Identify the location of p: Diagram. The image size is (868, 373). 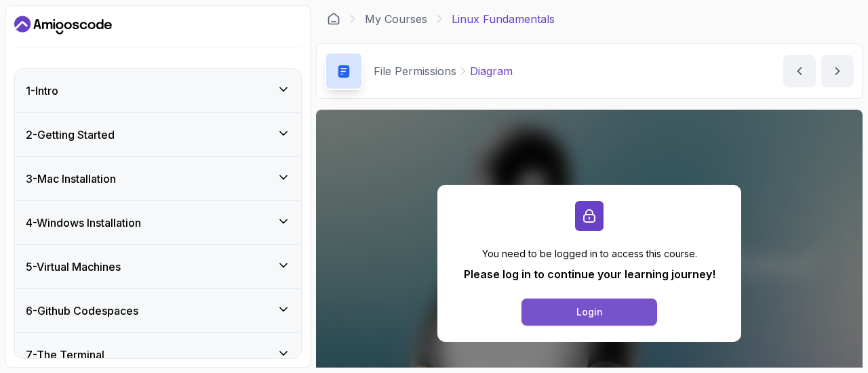
(491, 71).